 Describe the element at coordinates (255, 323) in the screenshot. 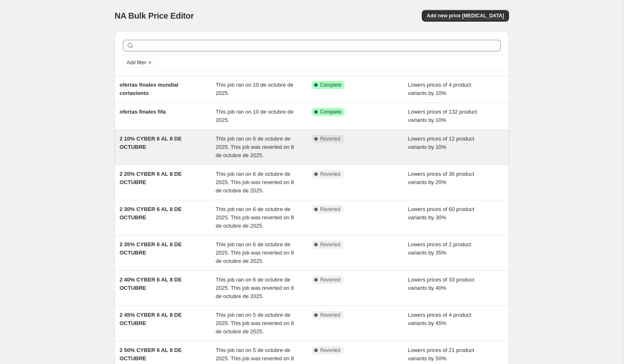

I see `span: This job ran on 5 de octubre de 2025. This job was reverted on 8 de octubre de 2025.` at that location.